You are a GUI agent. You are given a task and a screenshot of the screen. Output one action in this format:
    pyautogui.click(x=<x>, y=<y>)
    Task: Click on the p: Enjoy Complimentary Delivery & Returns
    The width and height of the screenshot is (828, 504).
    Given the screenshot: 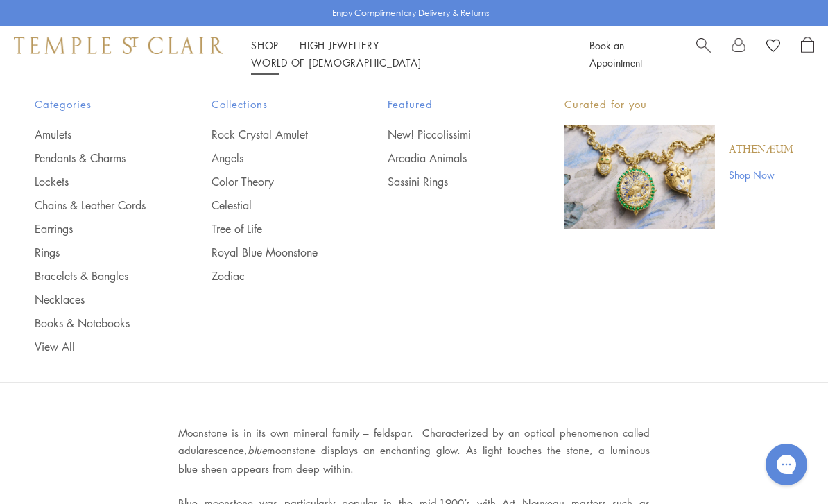 What is the action you would take?
    pyautogui.click(x=411, y=13)
    